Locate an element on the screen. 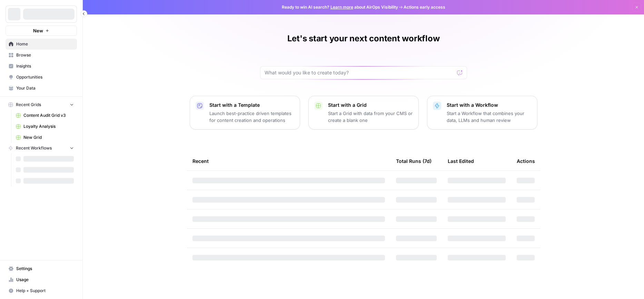  p: Start a Workflow that combines your data, LLMs and human review is located at coordinates (489, 117).